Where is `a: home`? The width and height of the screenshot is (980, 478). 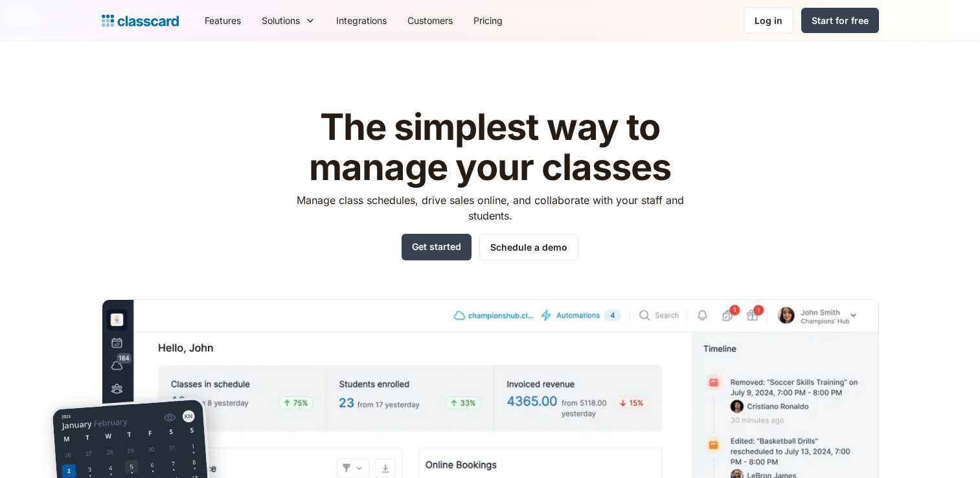
a: home is located at coordinates (140, 20).